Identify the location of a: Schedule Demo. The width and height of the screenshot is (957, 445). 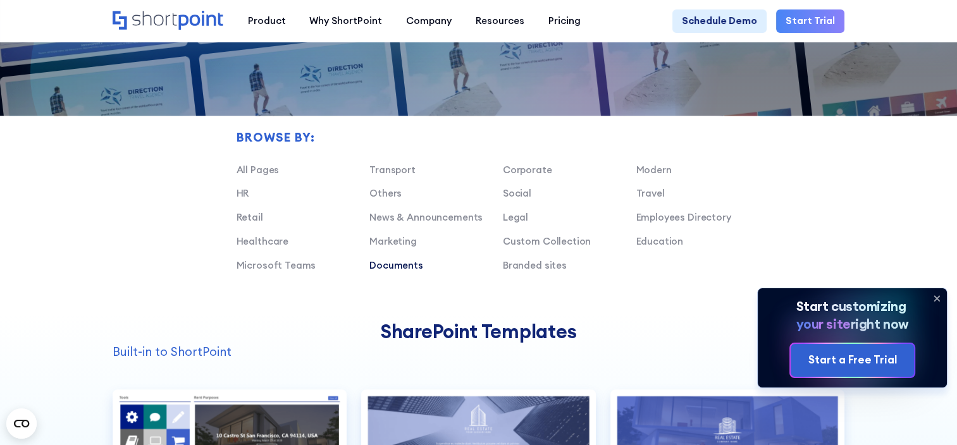
(719, 21).